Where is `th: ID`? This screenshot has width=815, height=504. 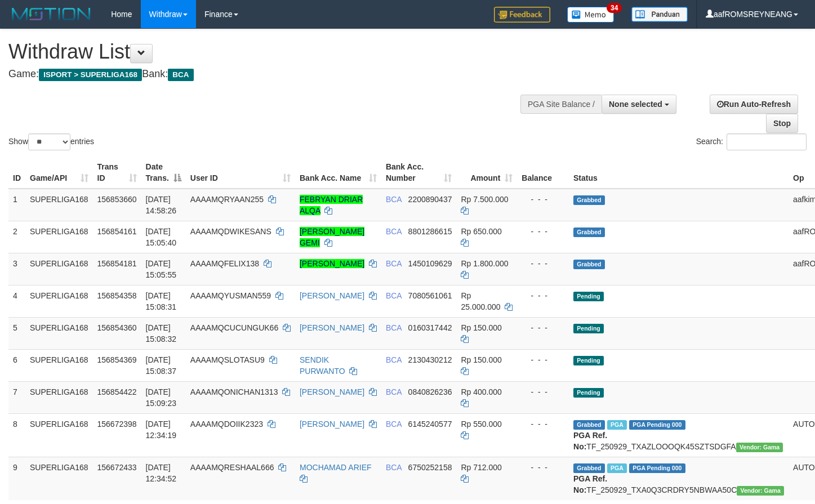
th: ID is located at coordinates (17, 172).